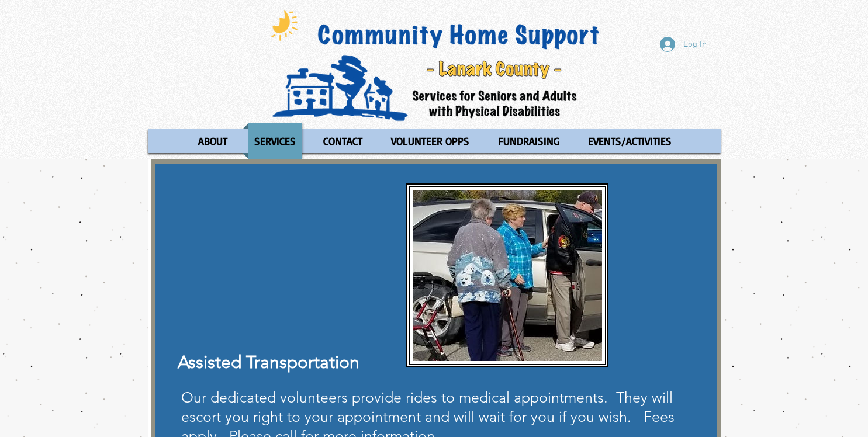  What do you see at coordinates (343, 141) in the screenshot?
I see `a: CONTACT` at bounding box center [343, 141].